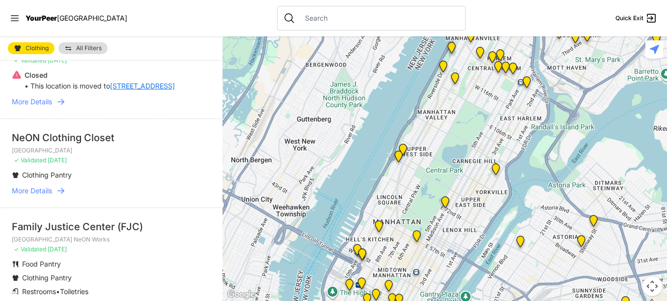 This screenshot has height=301, width=667. Describe the element at coordinates (41, 263) in the screenshot. I see `span: Food Pantry` at that location.